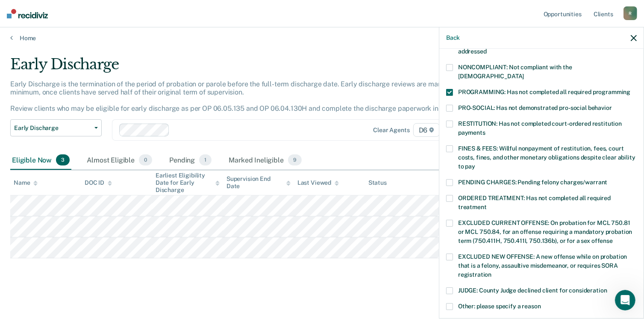 Image resolution: width=644 pixels, height=319 pixels. Describe the element at coordinates (258, 183) in the screenshot. I see `div: Supervision End Date` at that location.